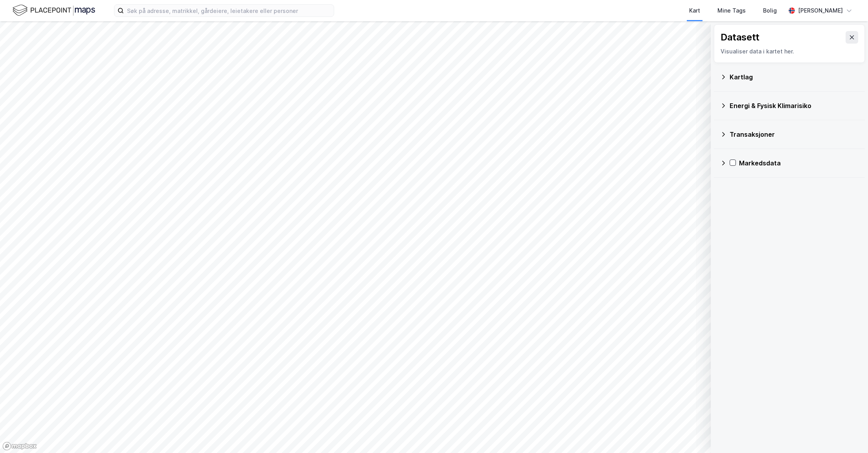 Image resolution: width=868 pixels, height=453 pixels. Describe the element at coordinates (790, 51) in the screenshot. I see `div: Visualiser data i kartet her.` at that location.